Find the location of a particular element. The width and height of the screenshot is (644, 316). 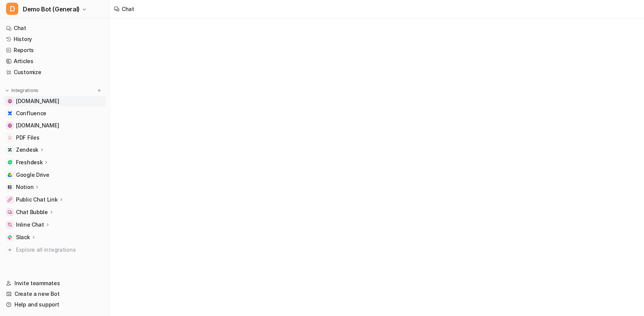

button: Integrations is located at coordinates (21, 91).